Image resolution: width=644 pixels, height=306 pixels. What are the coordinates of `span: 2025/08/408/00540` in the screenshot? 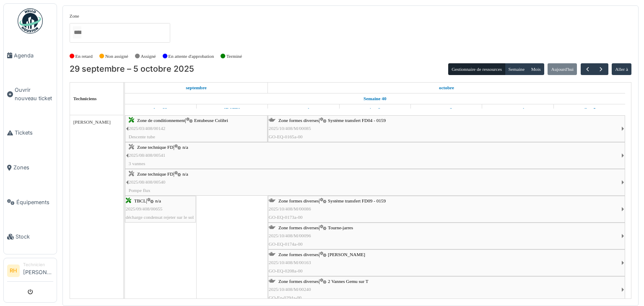 It's located at (147, 182).